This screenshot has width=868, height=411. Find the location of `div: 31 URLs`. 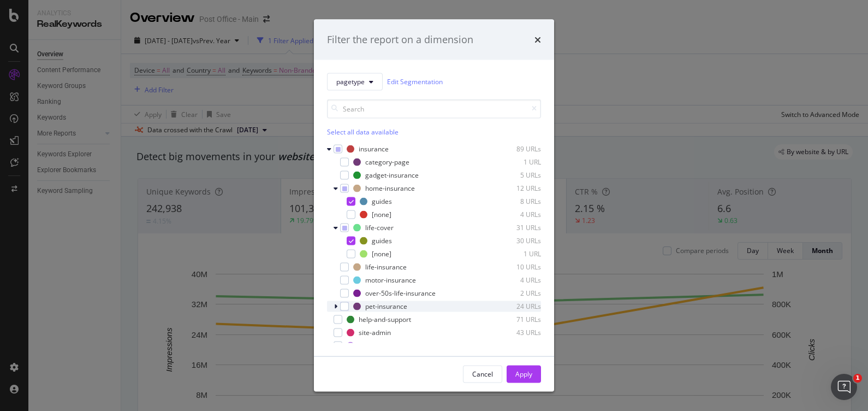

div: 31 URLs is located at coordinates (514, 227).